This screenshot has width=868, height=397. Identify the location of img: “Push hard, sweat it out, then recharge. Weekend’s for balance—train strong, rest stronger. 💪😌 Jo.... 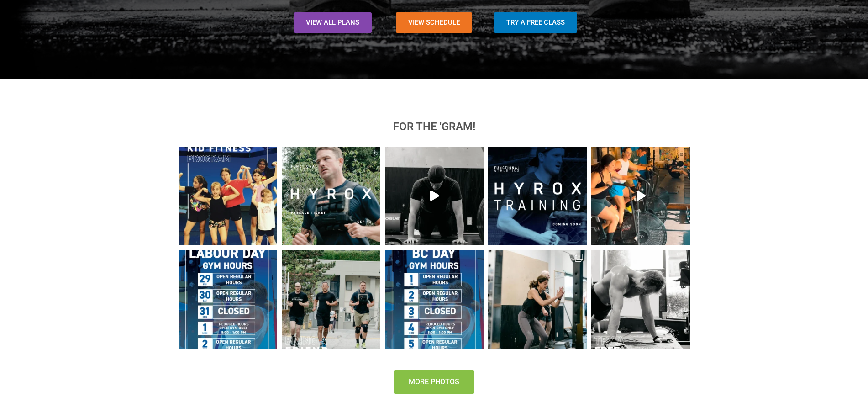
(434, 196).